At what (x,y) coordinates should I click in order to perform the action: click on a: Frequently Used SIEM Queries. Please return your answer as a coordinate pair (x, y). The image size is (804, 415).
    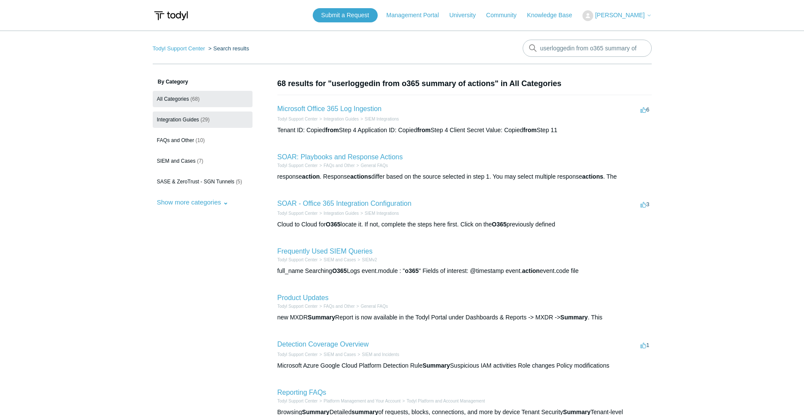
    Looking at the image, I should click on (325, 251).